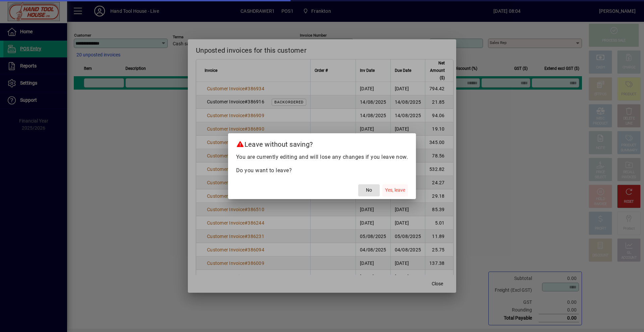 This screenshot has width=644, height=332. I want to click on p: Do you want to leave?, so click(322, 170).